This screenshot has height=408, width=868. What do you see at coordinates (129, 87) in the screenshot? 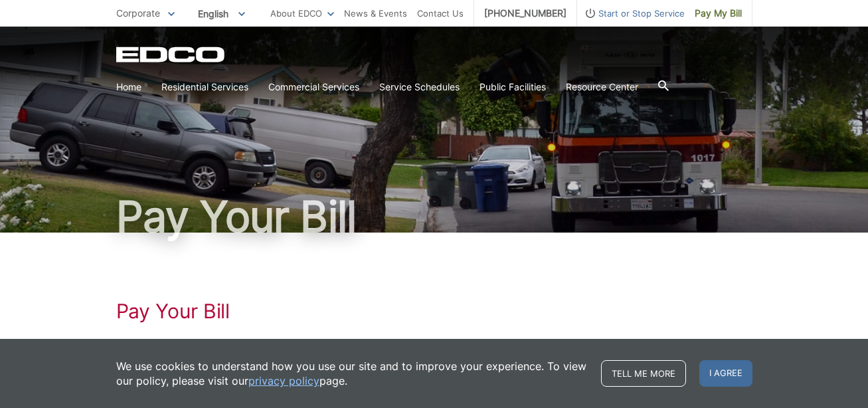
I see `a: Home` at bounding box center [129, 87].